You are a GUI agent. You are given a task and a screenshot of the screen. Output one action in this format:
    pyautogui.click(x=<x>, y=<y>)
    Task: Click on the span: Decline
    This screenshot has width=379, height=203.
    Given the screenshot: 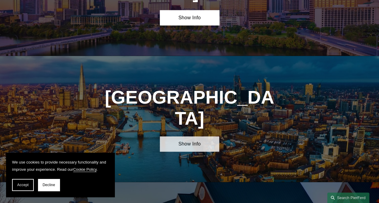 What is the action you would take?
    pyautogui.click(x=49, y=185)
    